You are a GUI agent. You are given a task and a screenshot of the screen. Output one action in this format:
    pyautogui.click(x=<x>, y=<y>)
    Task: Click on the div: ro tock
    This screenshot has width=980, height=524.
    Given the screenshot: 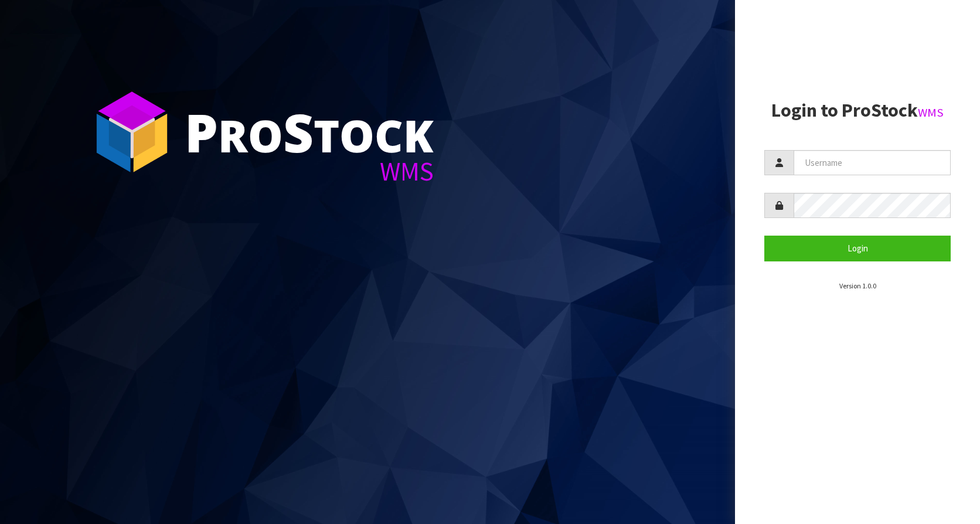 What is the action you would take?
    pyautogui.click(x=309, y=132)
    